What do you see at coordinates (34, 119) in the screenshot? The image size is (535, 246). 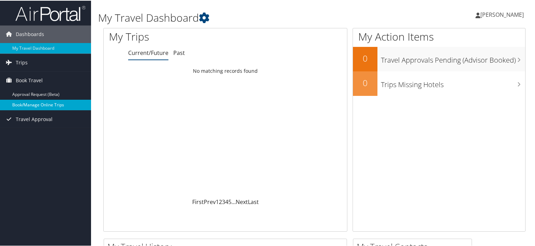 I see `span: Travel Approval` at bounding box center [34, 119].